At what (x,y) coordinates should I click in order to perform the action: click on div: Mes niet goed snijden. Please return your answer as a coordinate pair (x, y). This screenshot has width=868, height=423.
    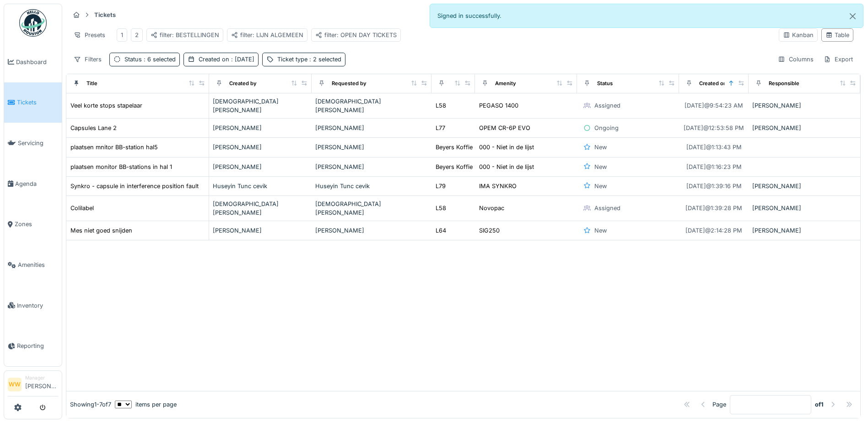
    Looking at the image, I should click on (101, 231).